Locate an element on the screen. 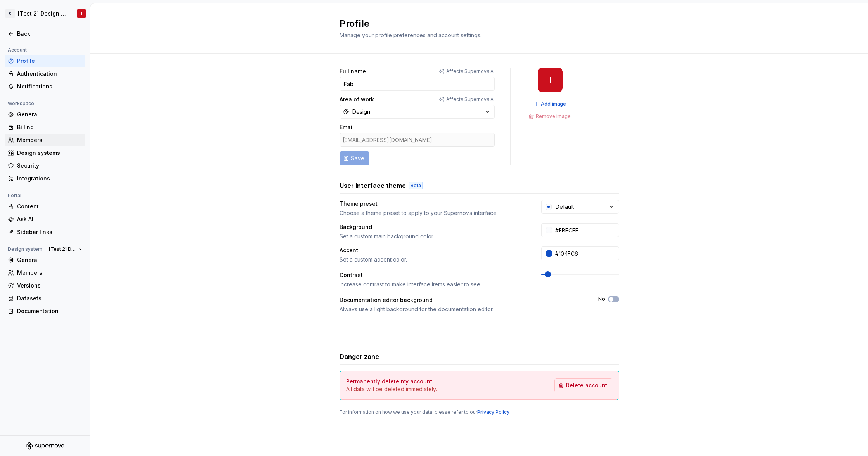 The width and height of the screenshot is (868, 456). button: Default is located at coordinates (580, 207).